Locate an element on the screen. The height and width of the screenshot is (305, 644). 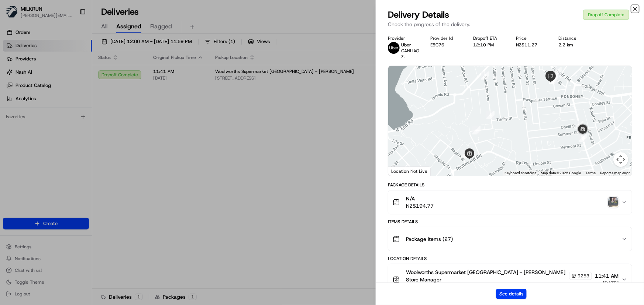
a: Open this area in Google Maps (opens a new window) is located at coordinates (402, 171).